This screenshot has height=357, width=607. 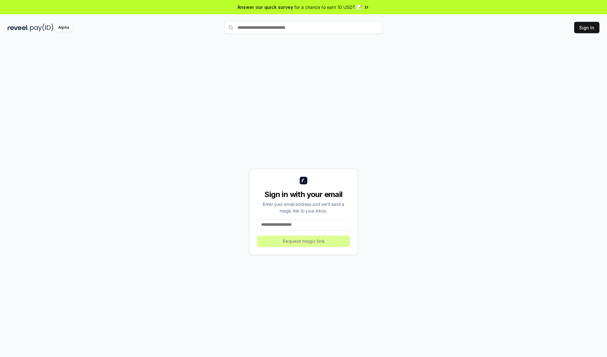 I want to click on button: Sign In, so click(x=587, y=28).